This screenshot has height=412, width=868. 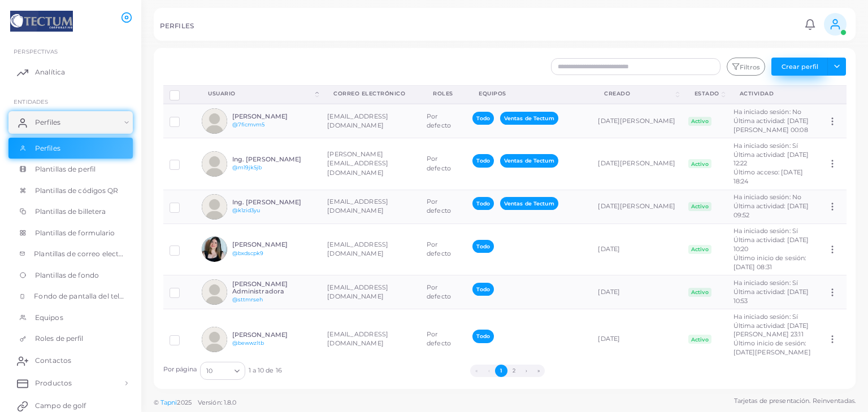 I want to click on font: Equipos, so click(x=492, y=93).